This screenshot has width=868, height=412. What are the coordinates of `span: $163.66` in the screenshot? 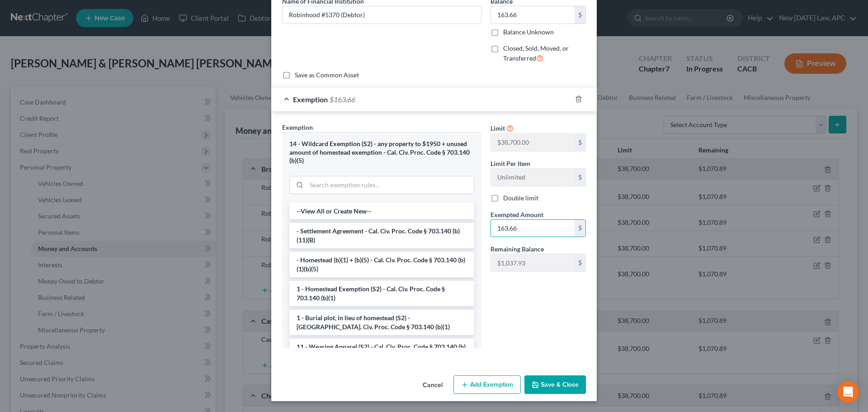 It's located at (342, 99).